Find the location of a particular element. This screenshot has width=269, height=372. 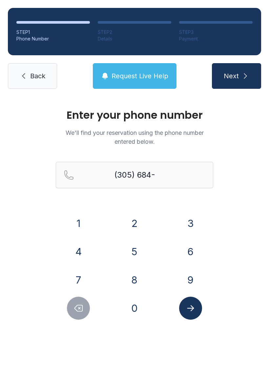

span: Next is located at coordinates (232, 76).